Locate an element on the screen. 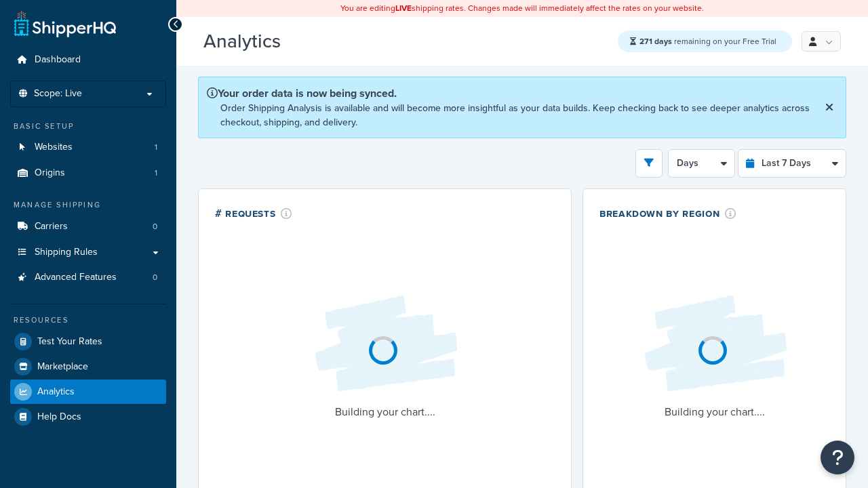  a: Websites1 is located at coordinates (88, 147).